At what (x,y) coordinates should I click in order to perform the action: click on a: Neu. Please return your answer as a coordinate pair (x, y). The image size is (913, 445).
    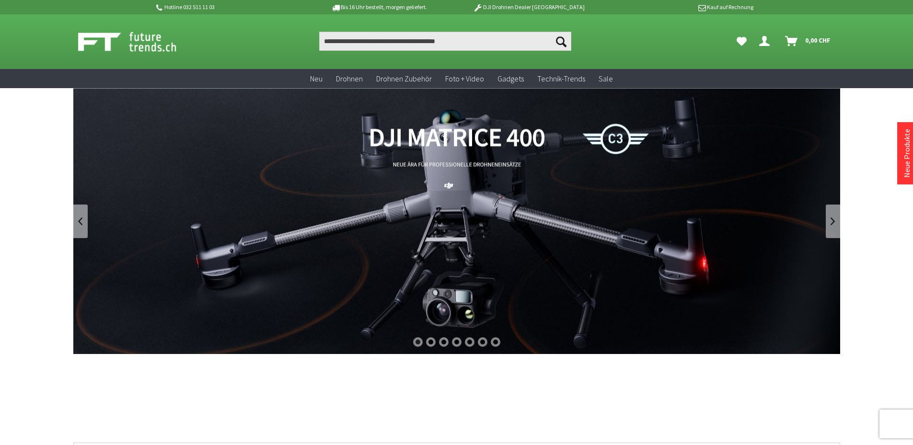
    Looking at the image, I should click on (316, 79).